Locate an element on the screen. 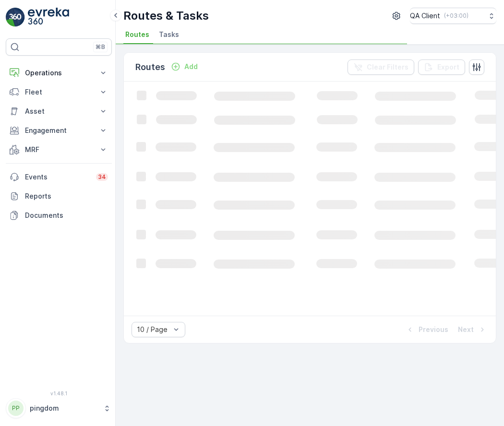 This screenshot has width=504, height=426. a: Events34 is located at coordinates (59, 177).